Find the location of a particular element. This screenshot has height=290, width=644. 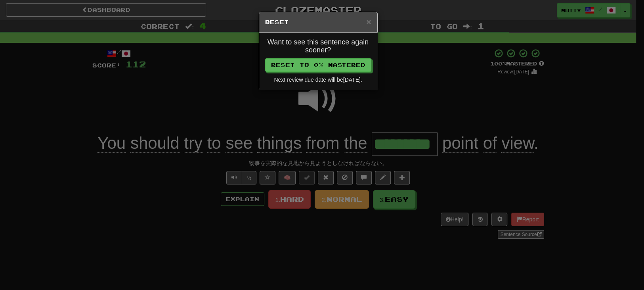

h4: Want to see this sentence again sooner? is located at coordinates (318, 47).